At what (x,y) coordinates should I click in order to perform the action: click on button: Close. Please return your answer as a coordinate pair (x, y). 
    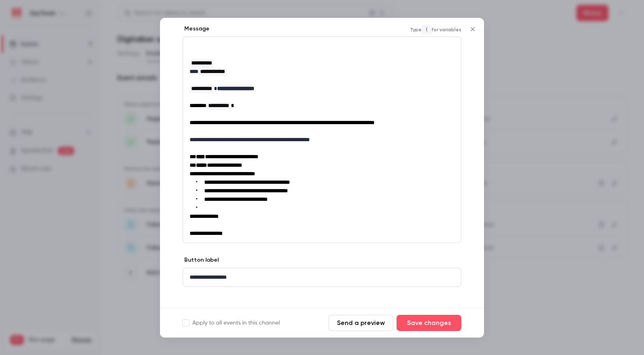
    Looking at the image, I should click on (473, 29).